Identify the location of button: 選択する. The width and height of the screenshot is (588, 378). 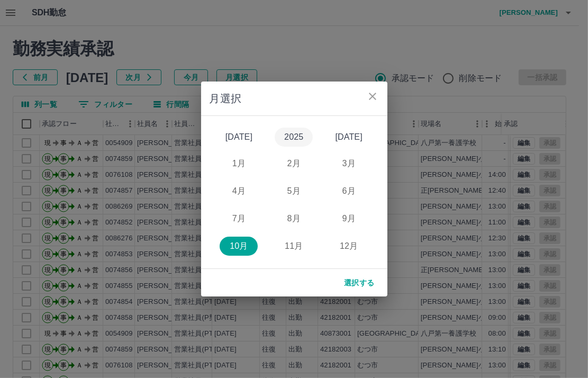
(359, 283).